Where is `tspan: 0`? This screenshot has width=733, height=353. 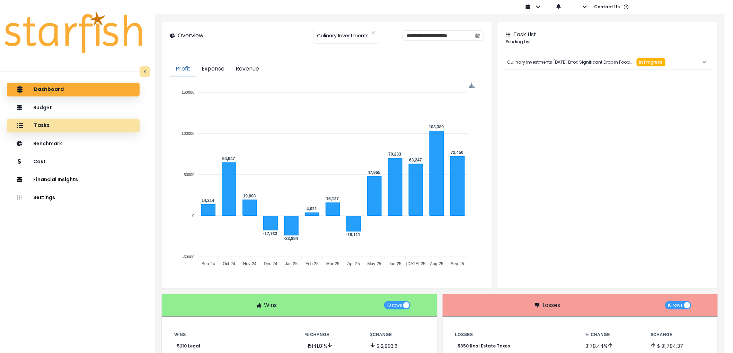
tspan: 0 is located at coordinates (193, 216).